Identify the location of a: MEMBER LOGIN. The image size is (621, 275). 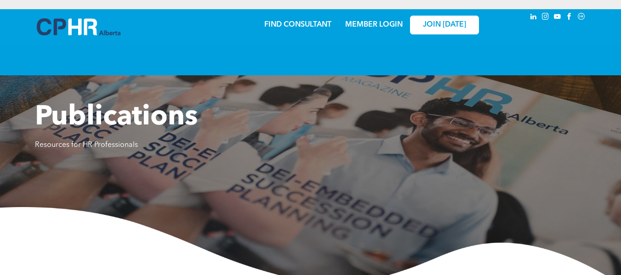
(374, 25).